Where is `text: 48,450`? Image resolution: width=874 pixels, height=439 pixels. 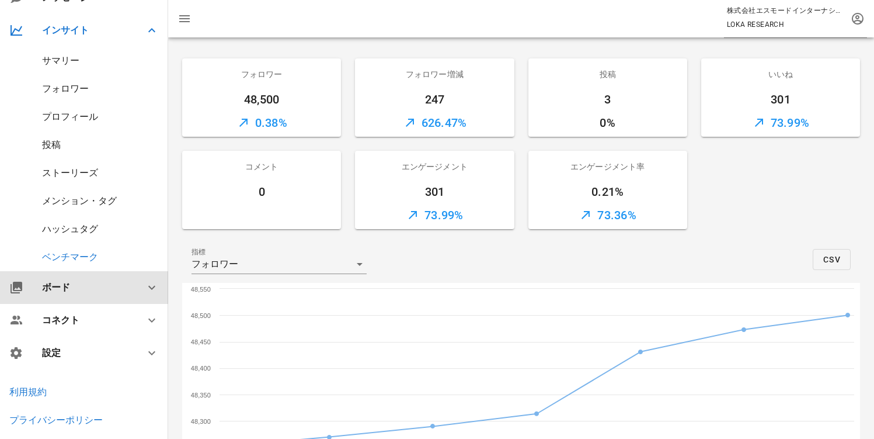 text: 48,450 is located at coordinates (201, 342).